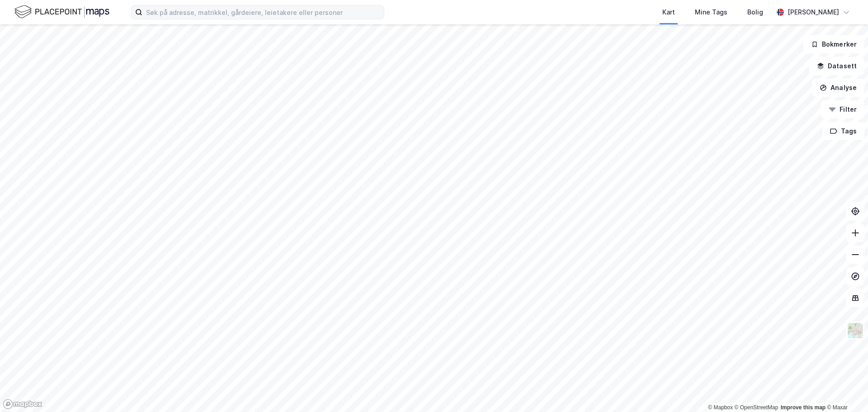  What do you see at coordinates (62, 12) in the screenshot?
I see `img: logo.f888ab2527a4732fd821a326f86c7f29.svg` at bounding box center [62, 12].